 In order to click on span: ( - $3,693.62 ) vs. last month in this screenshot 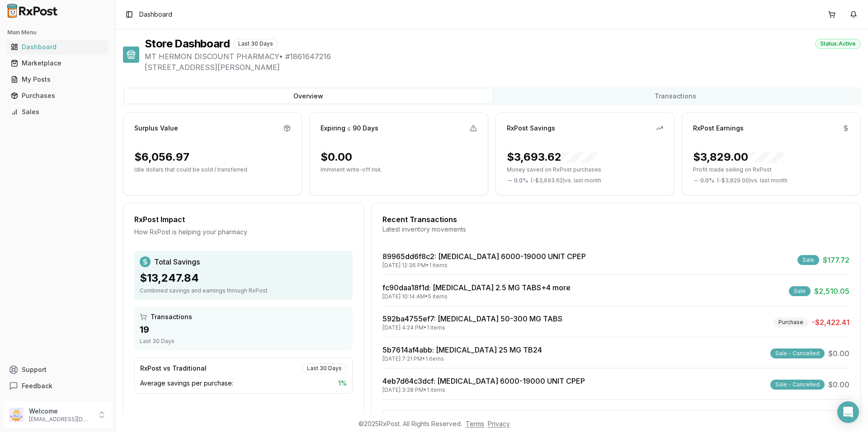, I will do `click(566, 181)`.